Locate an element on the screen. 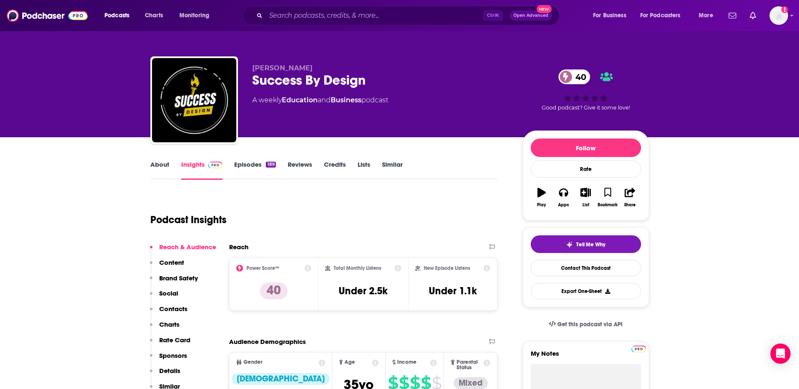  svg: Add a profile image is located at coordinates (785, 10).